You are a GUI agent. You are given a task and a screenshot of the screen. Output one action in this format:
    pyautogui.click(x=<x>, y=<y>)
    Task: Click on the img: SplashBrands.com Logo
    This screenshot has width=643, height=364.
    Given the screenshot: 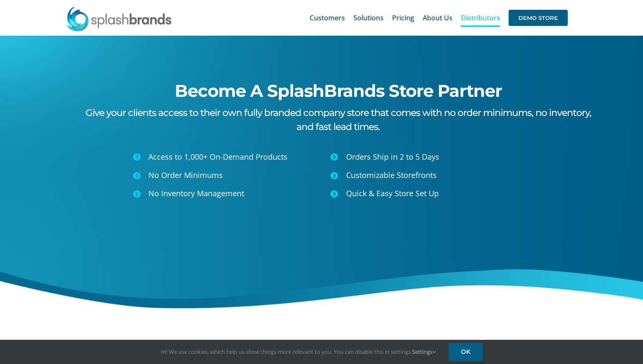 What is the action you would take?
    pyautogui.click(x=119, y=19)
    